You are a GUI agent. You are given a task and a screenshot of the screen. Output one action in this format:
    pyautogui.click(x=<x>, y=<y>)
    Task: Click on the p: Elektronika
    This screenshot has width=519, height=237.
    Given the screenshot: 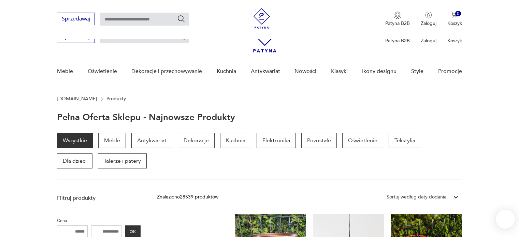 What is the action you would take?
    pyautogui.click(x=276, y=141)
    